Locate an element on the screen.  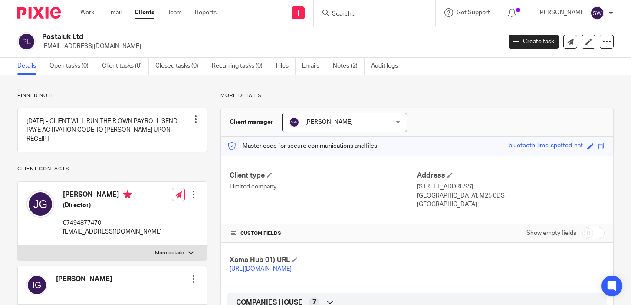
a: Recurring tasks (0) is located at coordinates (240, 66).